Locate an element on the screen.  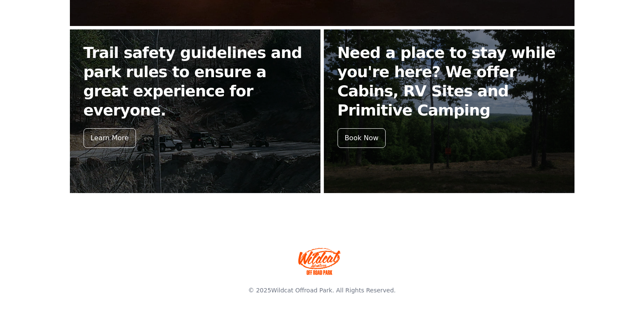
div: Learn More is located at coordinates (109, 138).